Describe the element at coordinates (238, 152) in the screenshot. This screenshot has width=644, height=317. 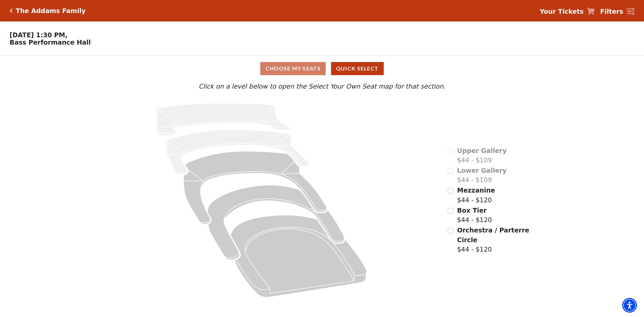
I see `path: Lower Gallery - Seats Available: 0` at that location.